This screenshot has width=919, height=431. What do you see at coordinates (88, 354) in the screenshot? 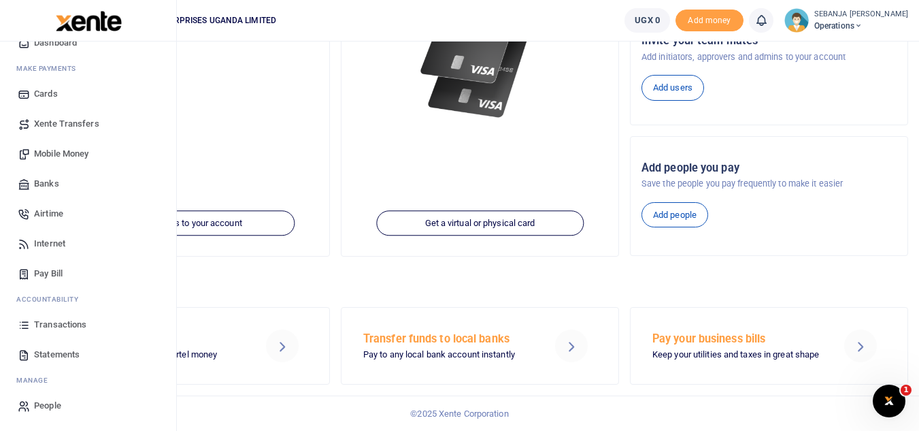
I see `a: Statements` at bounding box center [88, 354].